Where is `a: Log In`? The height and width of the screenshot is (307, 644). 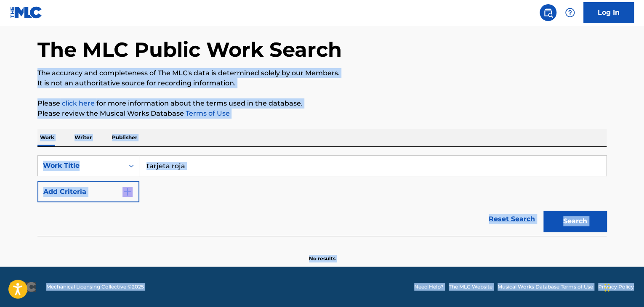 a: Log In is located at coordinates (609, 13).